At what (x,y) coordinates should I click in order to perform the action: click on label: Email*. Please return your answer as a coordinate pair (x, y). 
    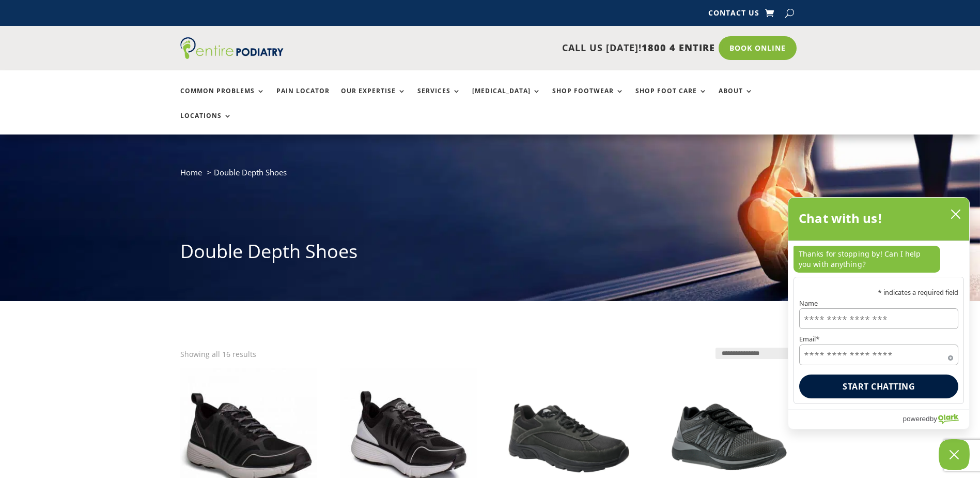
    Looking at the image, I should click on (879, 339).